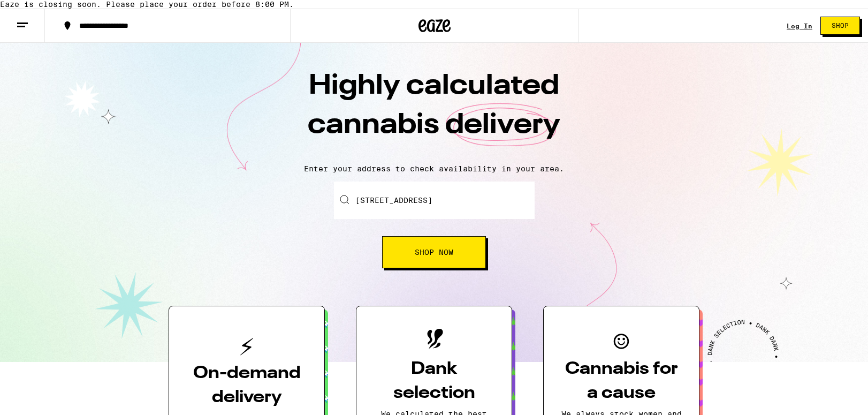  Describe the element at coordinates (434, 252) in the screenshot. I see `button: Shop Now` at that location.